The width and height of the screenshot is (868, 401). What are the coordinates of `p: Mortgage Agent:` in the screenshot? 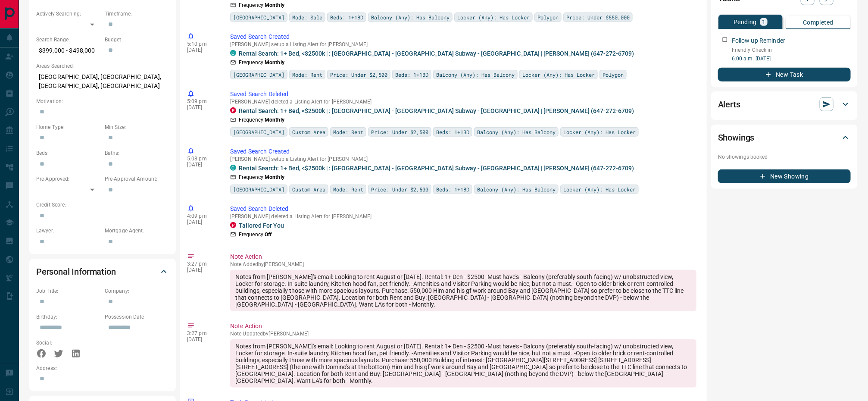 It's located at (137, 230).